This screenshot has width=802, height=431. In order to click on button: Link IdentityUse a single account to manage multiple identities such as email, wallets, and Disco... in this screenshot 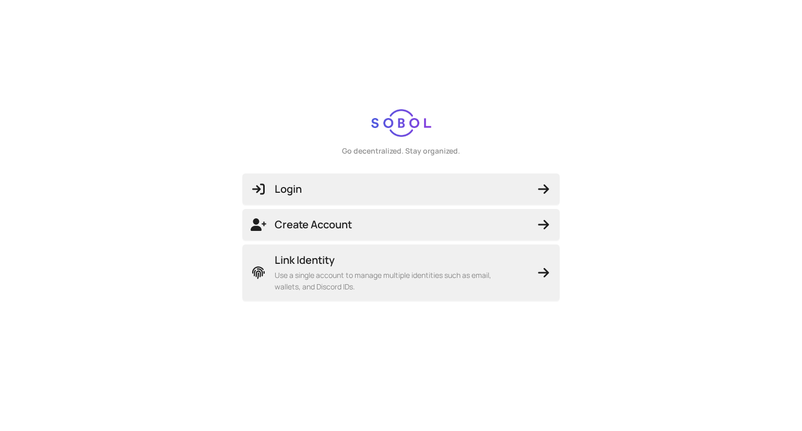, I will do `click(401, 273)`.